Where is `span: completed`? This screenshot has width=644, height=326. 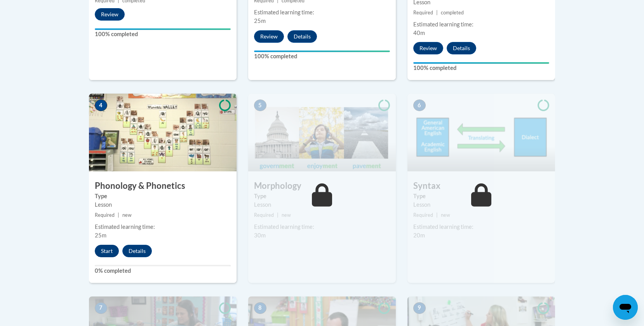
span: completed is located at coordinates (452, 12).